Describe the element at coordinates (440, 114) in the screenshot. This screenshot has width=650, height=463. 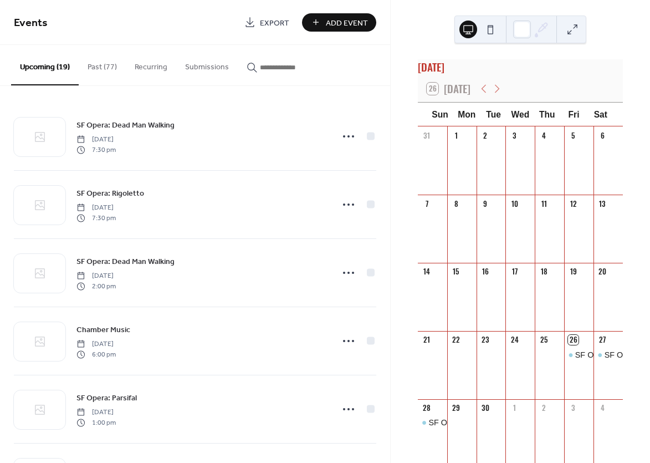
I see `div: Sun` at that location.